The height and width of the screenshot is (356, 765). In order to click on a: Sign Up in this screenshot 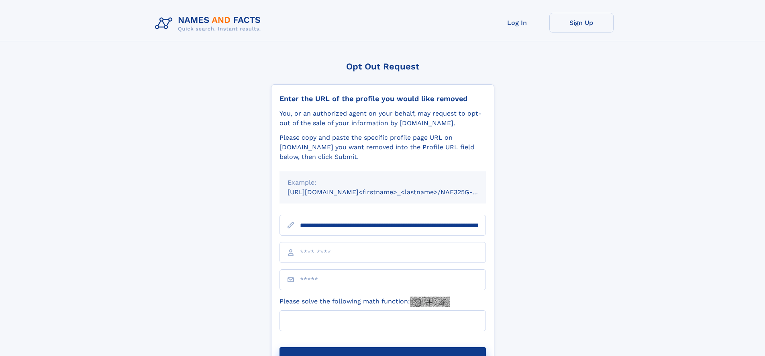, I will do `click(581, 22)`.